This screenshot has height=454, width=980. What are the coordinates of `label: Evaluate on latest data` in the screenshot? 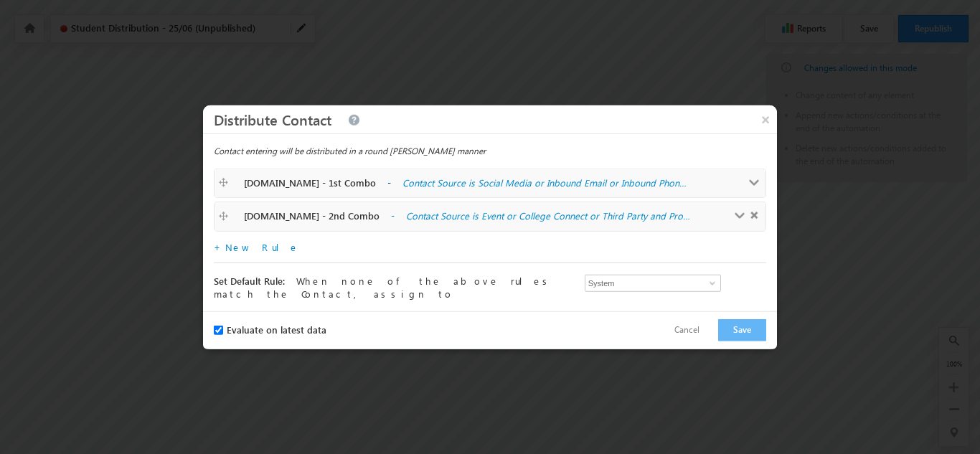 It's located at (276, 330).